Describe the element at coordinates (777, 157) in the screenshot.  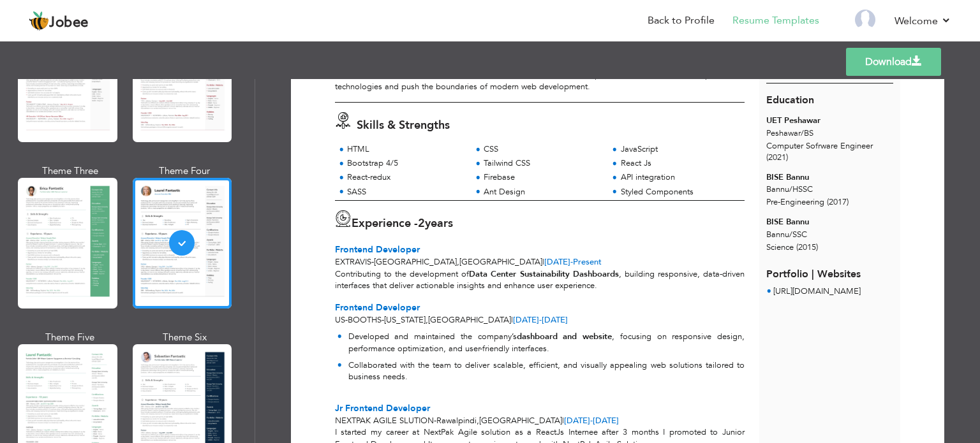
I see `span: (2021)` at that location.